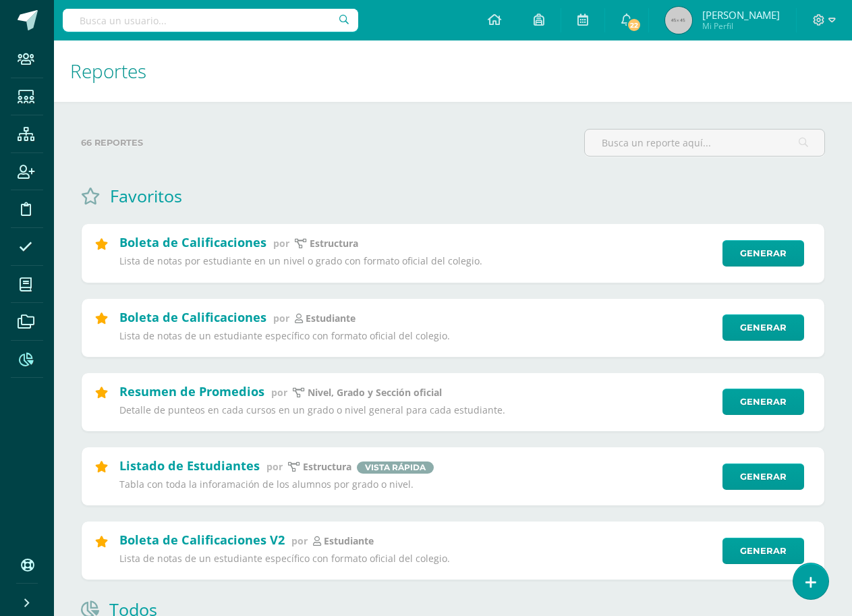 This screenshot has height=616, width=852. Describe the element at coordinates (108, 71) in the screenshot. I see `span: Reportes` at that location.